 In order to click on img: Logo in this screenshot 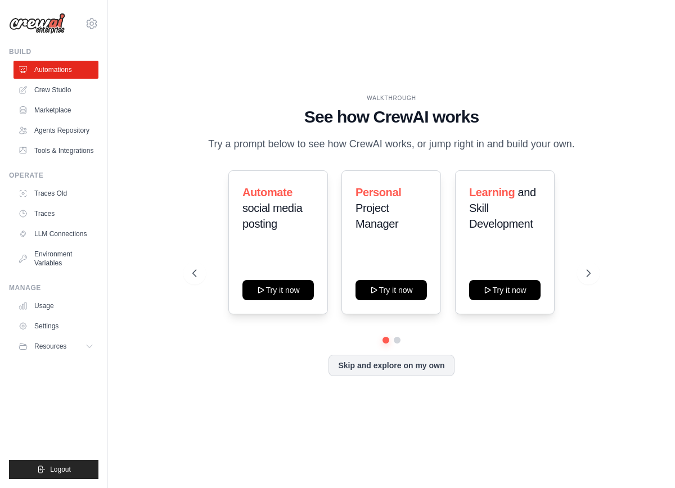, I will do `click(37, 24)`.